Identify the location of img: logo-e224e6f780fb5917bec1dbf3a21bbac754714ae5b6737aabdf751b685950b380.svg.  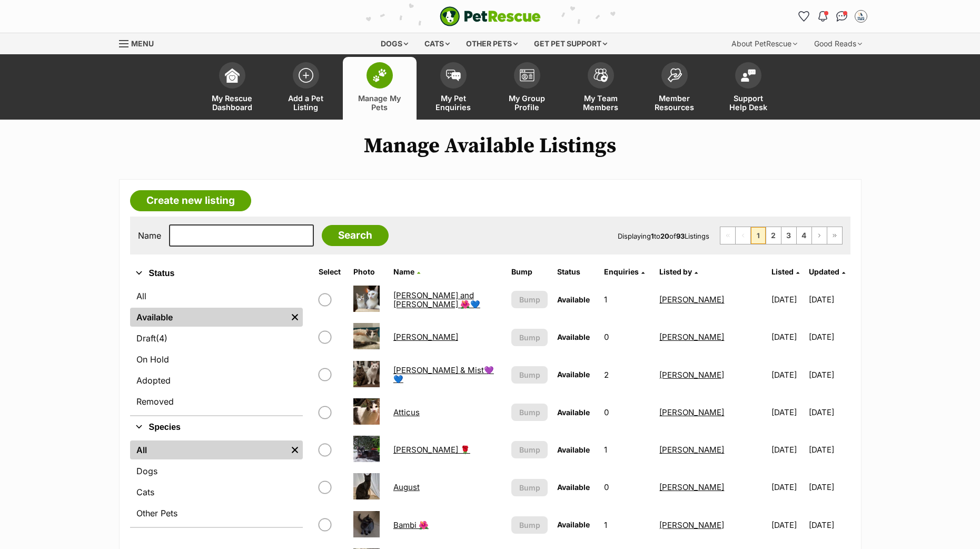
(490, 16).